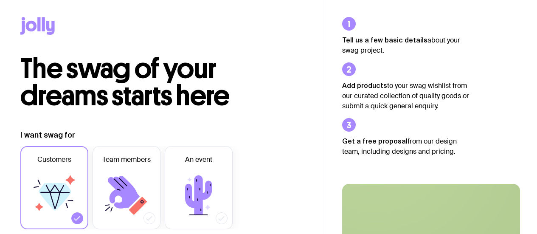  I want to click on p: from our design team, including designs and pricing., so click(406, 146).